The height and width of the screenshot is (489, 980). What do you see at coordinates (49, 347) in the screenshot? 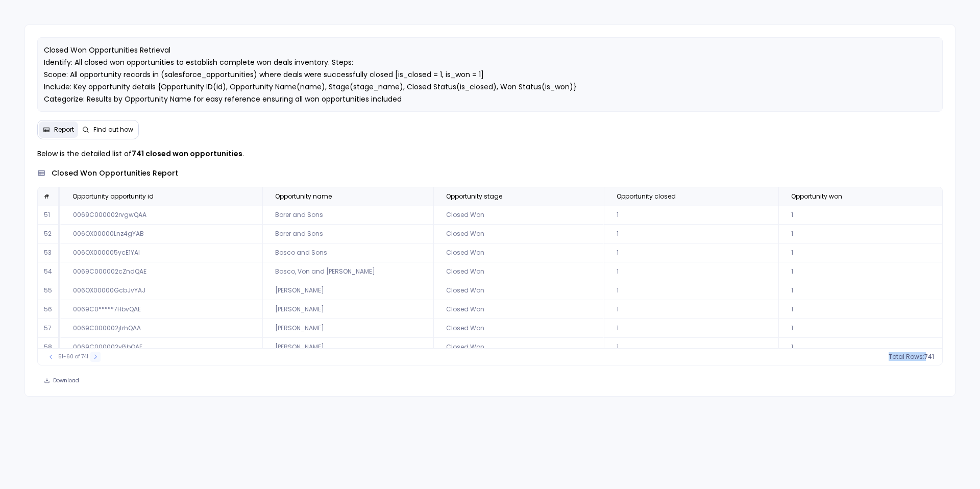
I see `td: 58` at bounding box center [49, 347].